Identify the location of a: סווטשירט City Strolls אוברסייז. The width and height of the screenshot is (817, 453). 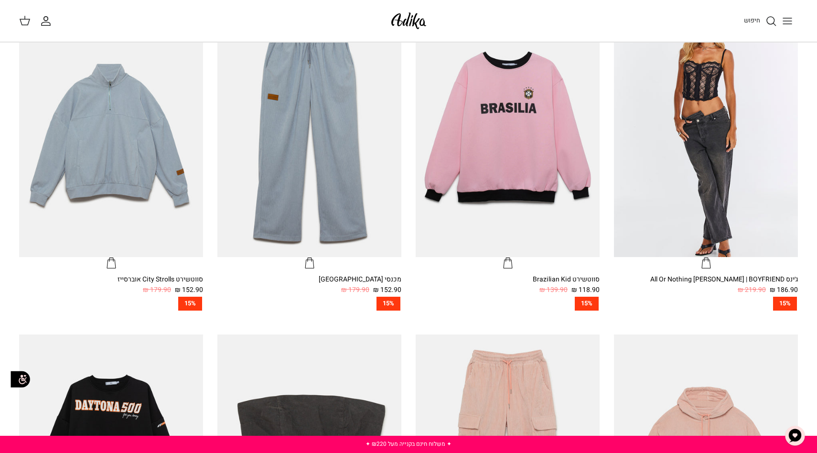
(111, 141).